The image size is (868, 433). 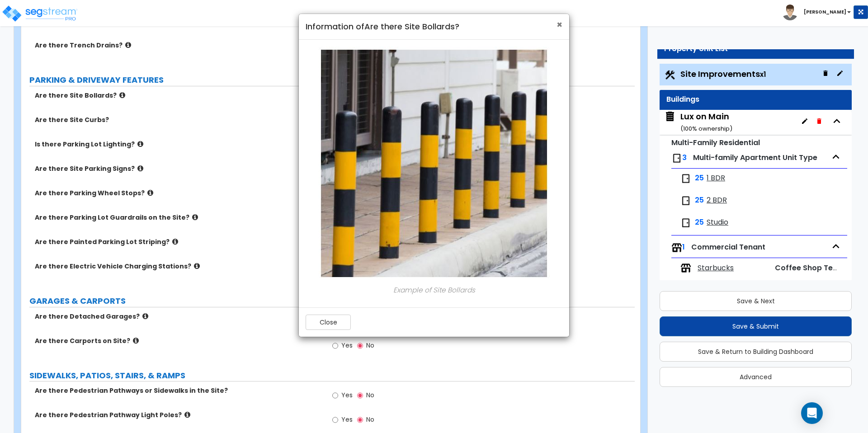 What do you see at coordinates (434, 163) in the screenshot?
I see `img: 14.JPG` at bounding box center [434, 163].